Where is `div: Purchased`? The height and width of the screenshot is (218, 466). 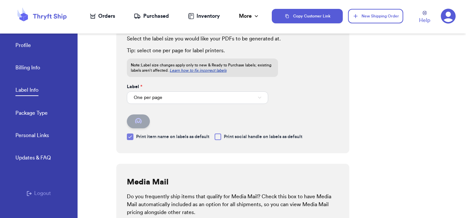 div: Purchased is located at coordinates (151, 16).